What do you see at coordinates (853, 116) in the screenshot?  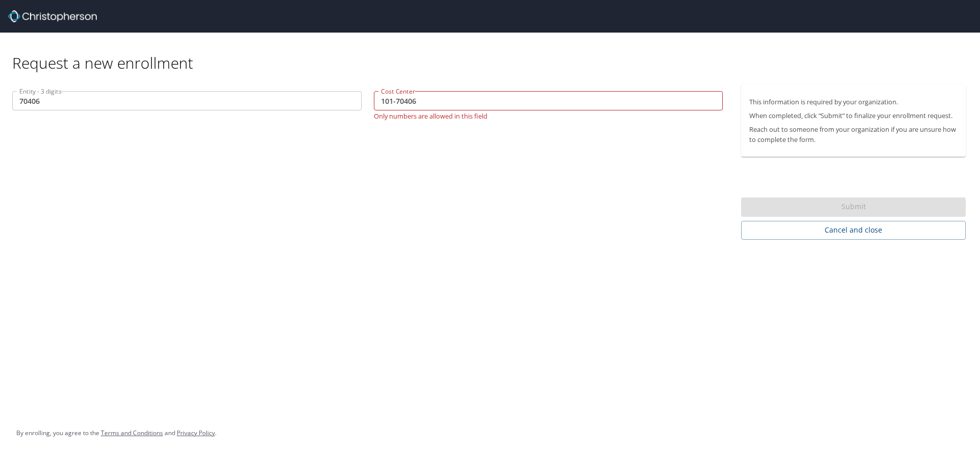 I see `p: When completed, click “Submit” to finalize your enrollment request.` at bounding box center [853, 116].